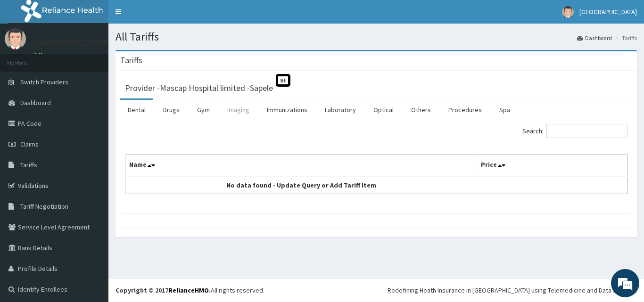 The width and height of the screenshot is (644, 302). What do you see at coordinates (340, 110) in the screenshot?
I see `a: Laboratory` at bounding box center [340, 110].